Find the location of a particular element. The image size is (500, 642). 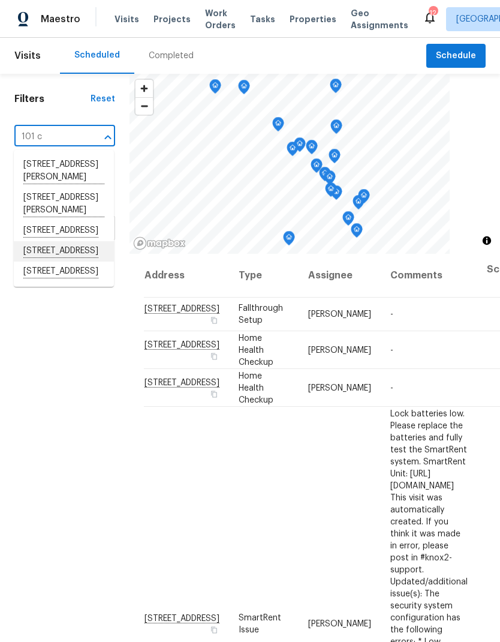

div: 12 is located at coordinates (433, 13).